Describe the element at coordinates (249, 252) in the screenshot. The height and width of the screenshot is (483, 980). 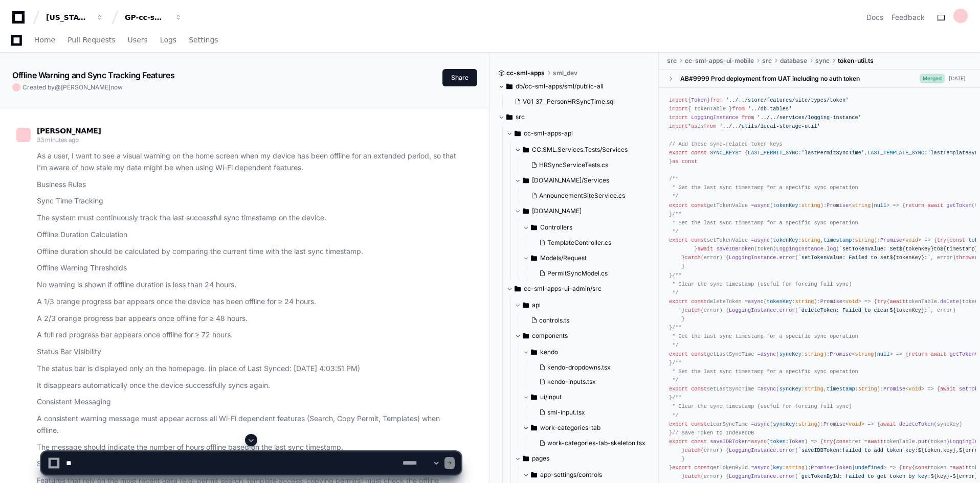
I see `p: Offline duration should be calculated by comparing the current time with the last sync timestamp.` at that location.